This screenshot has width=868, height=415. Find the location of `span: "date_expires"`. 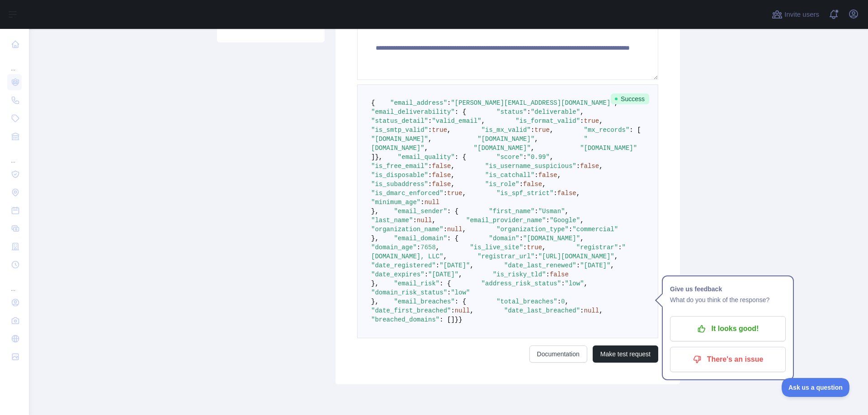

span: "date_expires" is located at coordinates (398, 275).